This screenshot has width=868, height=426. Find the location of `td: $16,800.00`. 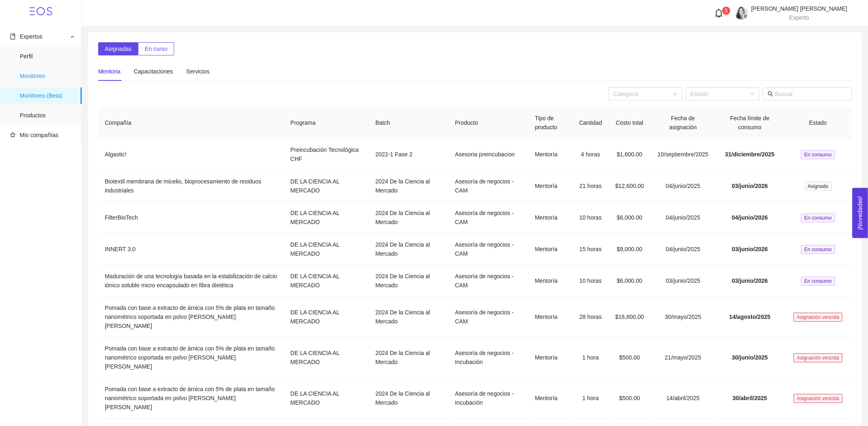

td: $16,800.00 is located at coordinates (630, 317).